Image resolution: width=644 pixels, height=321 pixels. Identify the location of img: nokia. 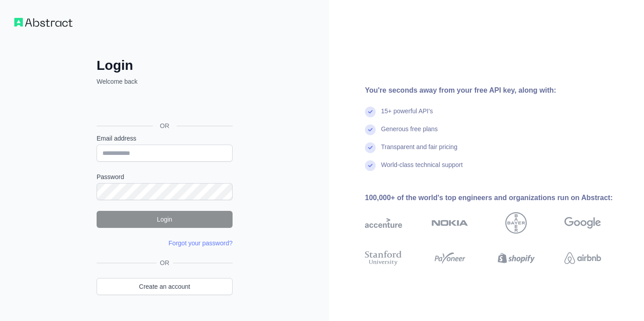
(450, 223).